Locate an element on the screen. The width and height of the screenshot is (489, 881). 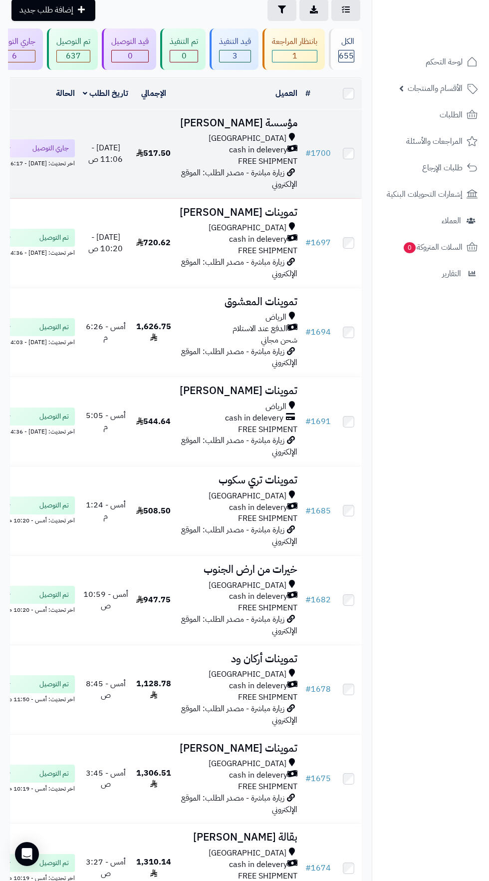
a: تم التنفيذ 0 is located at coordinates (183, 49).